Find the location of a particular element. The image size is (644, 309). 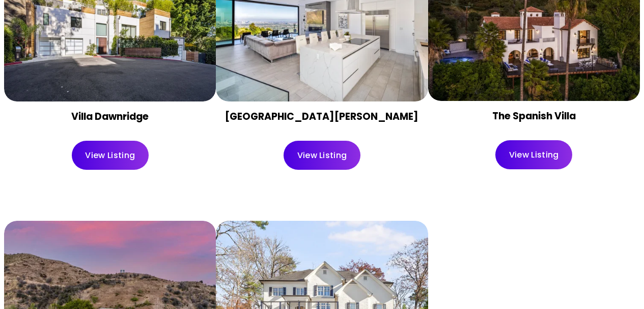

strong: Villa Dawnridge is located at coordinates (110, 116).